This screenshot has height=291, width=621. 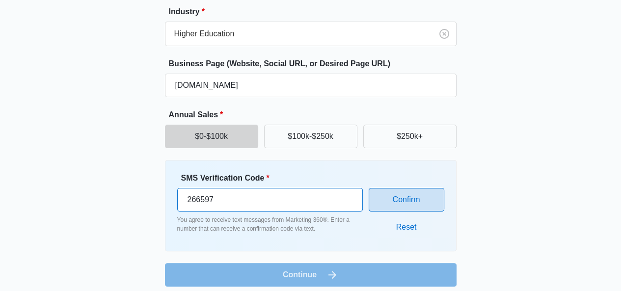 I want to click on input: e.g. janesplumbing.com, so click(x=311, y=85).